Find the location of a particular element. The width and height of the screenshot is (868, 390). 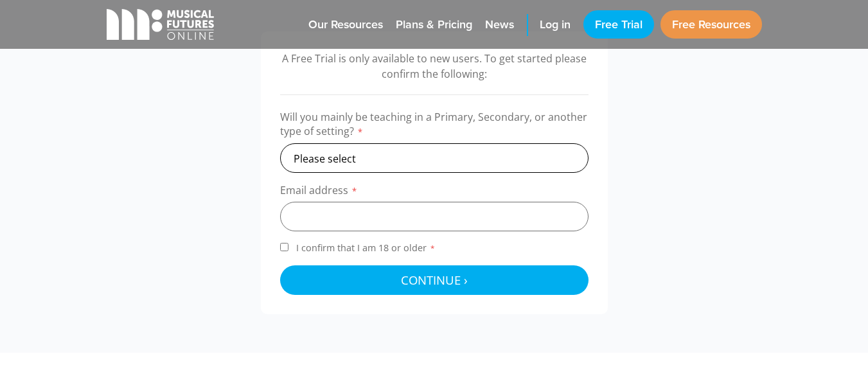

a: Free Trial is located at coordinates (619, 24).